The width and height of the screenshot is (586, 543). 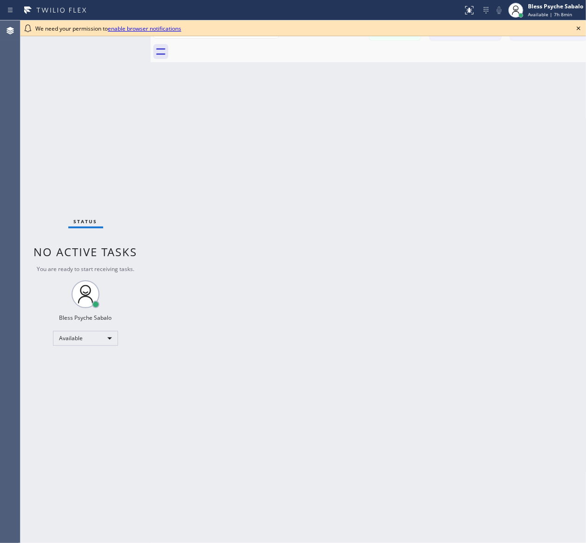 I want to click on div: Available, so click(x=85, y=339).